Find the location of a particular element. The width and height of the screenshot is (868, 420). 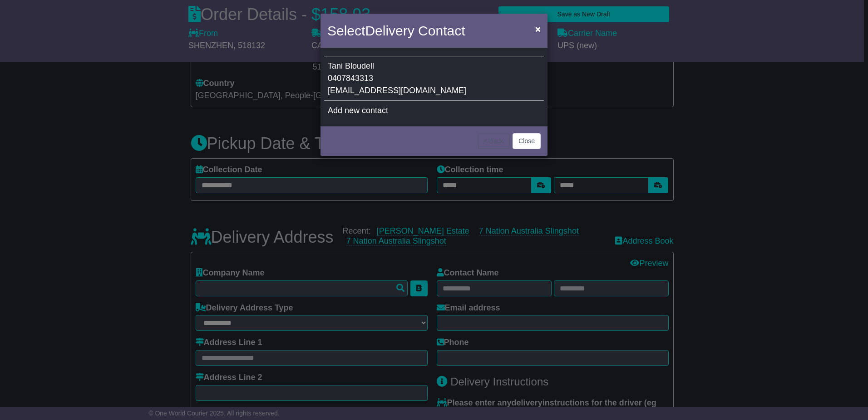

span: Contact is located at coordinates (441, 31).